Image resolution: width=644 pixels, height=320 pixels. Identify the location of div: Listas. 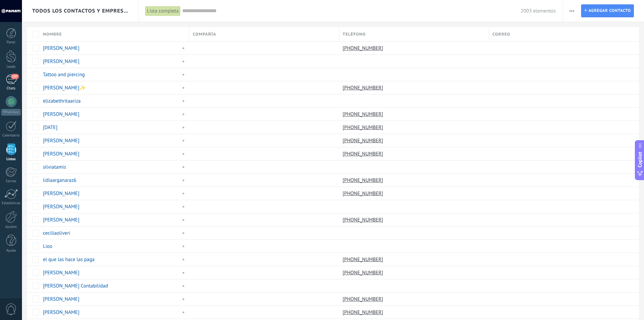
(11, 159).